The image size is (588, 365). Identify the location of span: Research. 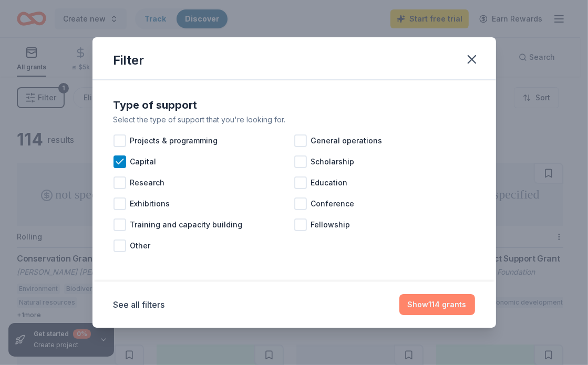
(148, 182).